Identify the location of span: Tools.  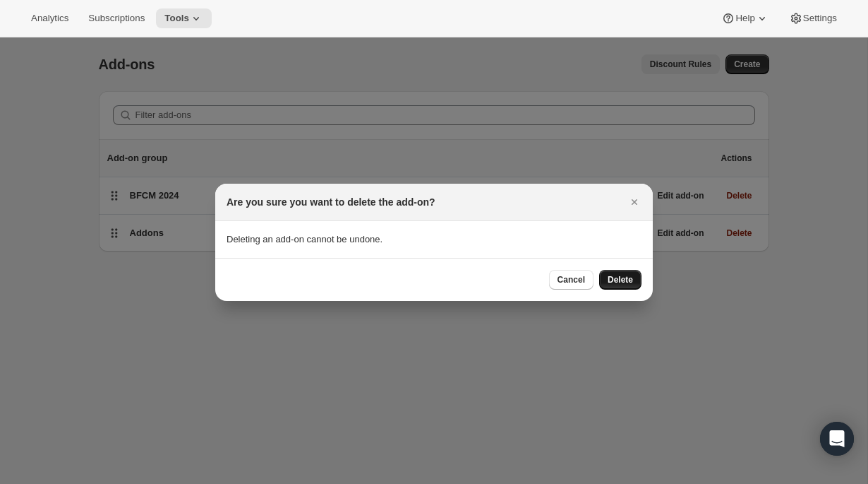
(176, 19).